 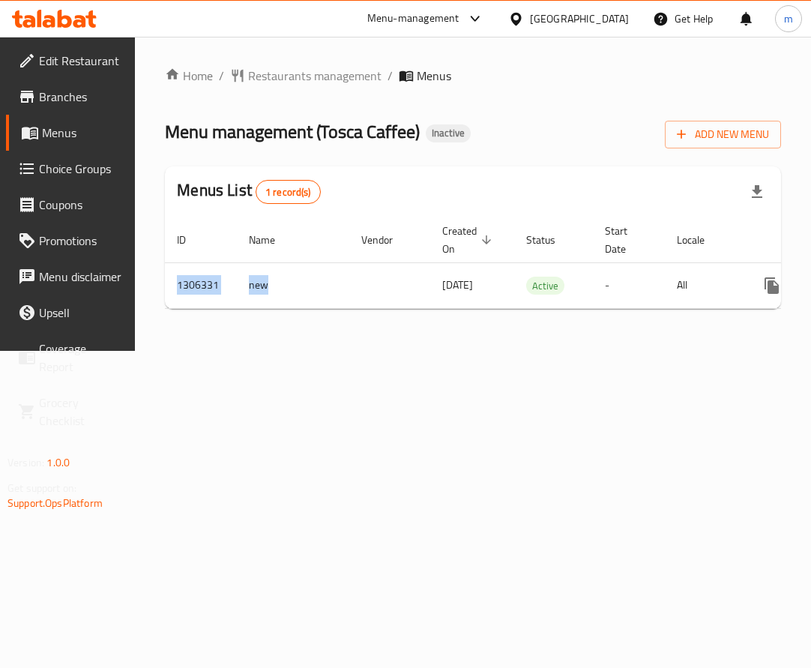 What do you see at coordinates (81, 277) in the screenshot?
I see `span: Menu disclaimer` at bounding box center [81, 277].